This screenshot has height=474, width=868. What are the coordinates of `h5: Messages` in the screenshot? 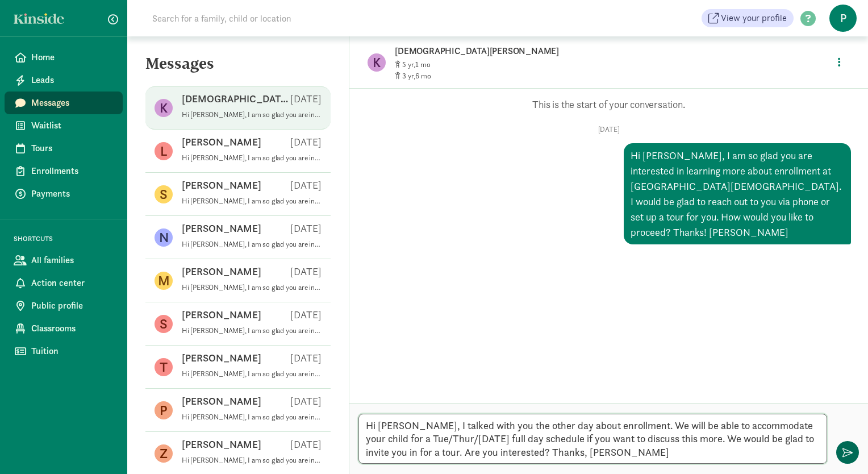 It's located at (238, 69).